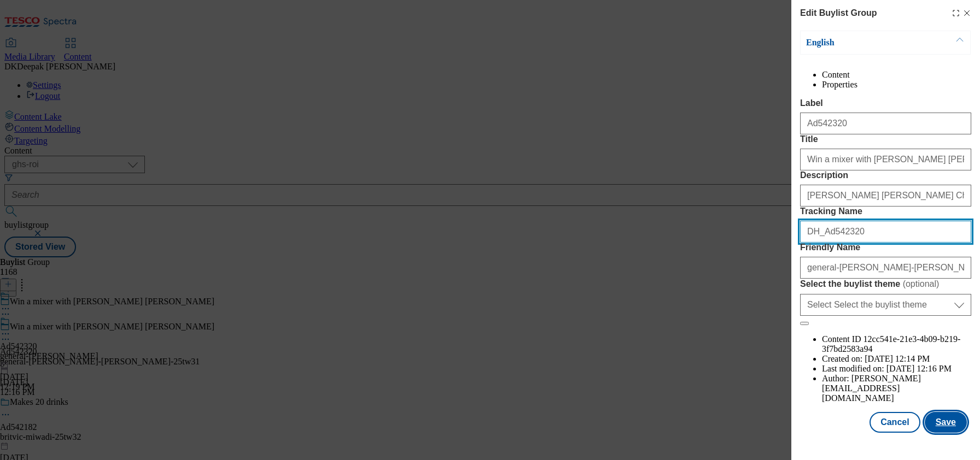  I want to click on label: Friendly Name, so click(885, 248).